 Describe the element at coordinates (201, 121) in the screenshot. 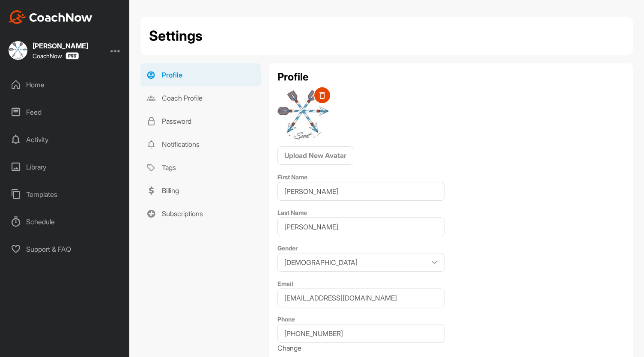

I see `a: Password` at that location.